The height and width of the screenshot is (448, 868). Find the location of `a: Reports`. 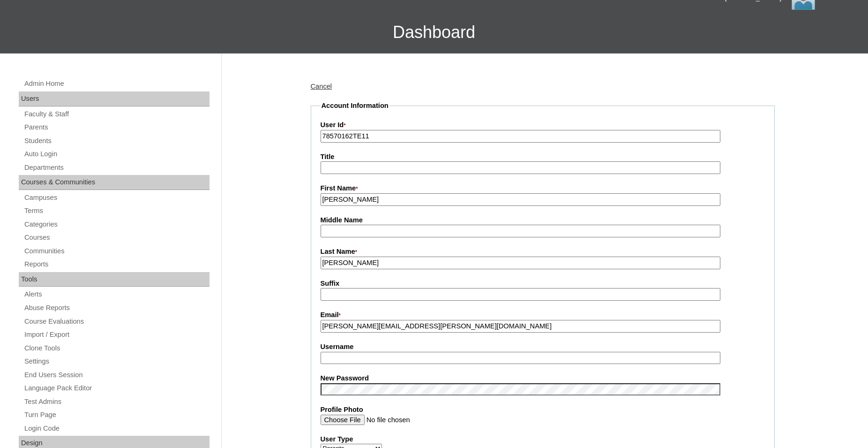

a: Reports is located at coordinates (116, 264).